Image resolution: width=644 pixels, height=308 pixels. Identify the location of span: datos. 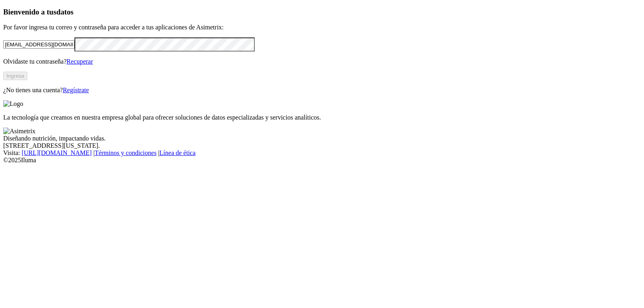
(65, 11).